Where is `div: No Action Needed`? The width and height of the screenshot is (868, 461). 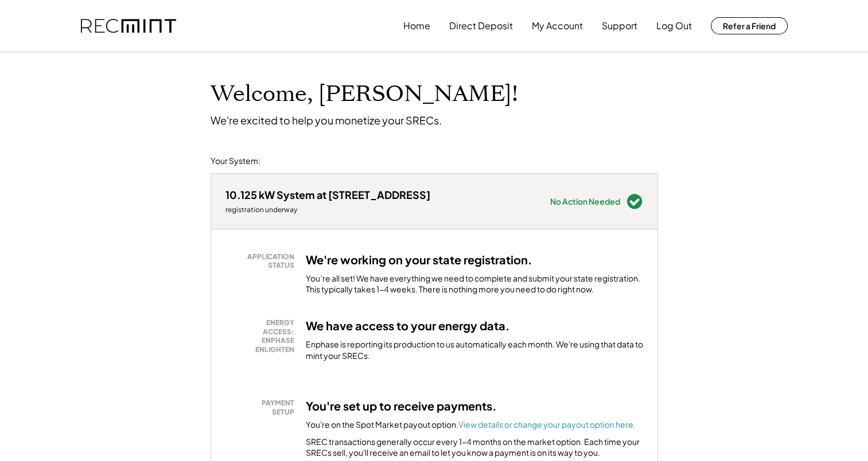 div: No Action Needed is located at coordinates (585, 201).